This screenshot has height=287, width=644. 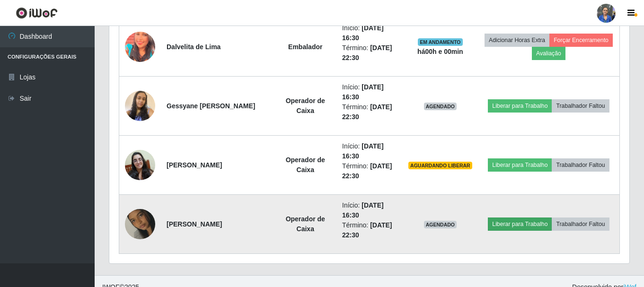 What do you see at coordinates (581, 40) in the screenshot?
I see `button: Forçar Encerramento` at bounding box center [581, 40].